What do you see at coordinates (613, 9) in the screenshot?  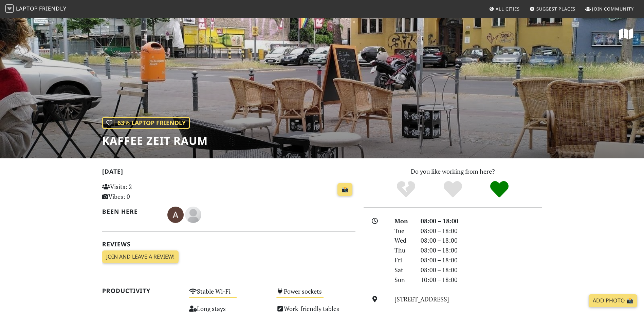 I see `span: Join Community` at bounding box center [613, 9].